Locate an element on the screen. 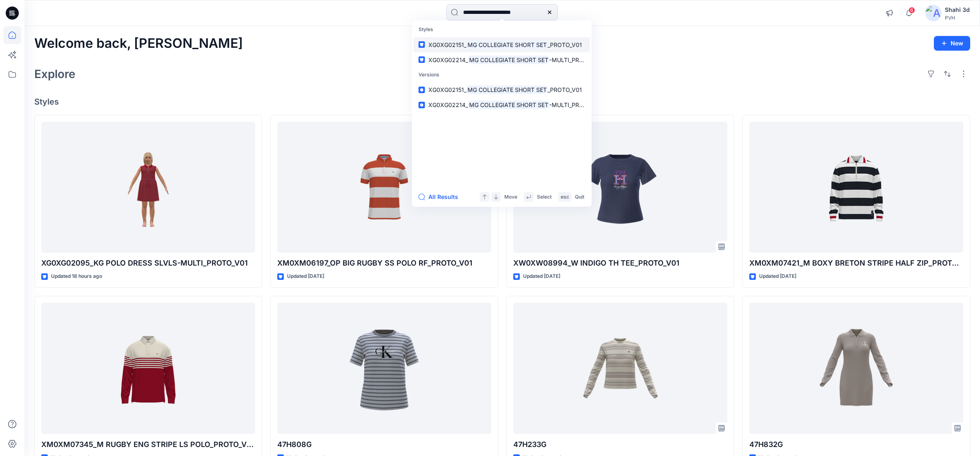  p: Quit is located at coordinates (579, 197).